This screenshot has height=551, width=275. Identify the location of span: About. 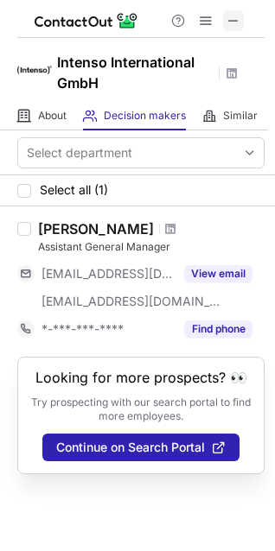
(52, 116).